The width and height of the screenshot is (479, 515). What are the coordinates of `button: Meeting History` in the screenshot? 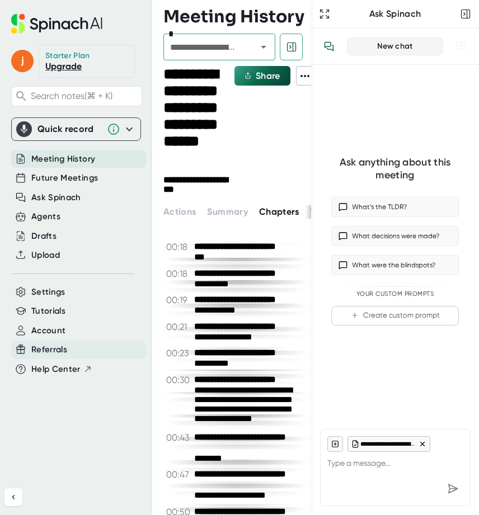 It's located at (63, 159).